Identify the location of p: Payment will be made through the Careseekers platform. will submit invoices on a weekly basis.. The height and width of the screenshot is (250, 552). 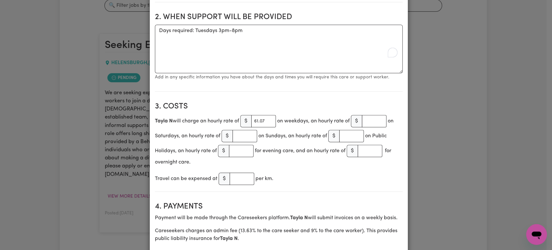
(279, 218).